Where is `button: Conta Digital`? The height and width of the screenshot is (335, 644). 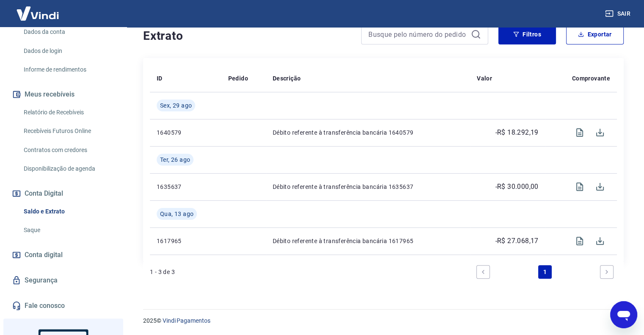 button: Conta Digital is located at coordinates (63, 193).